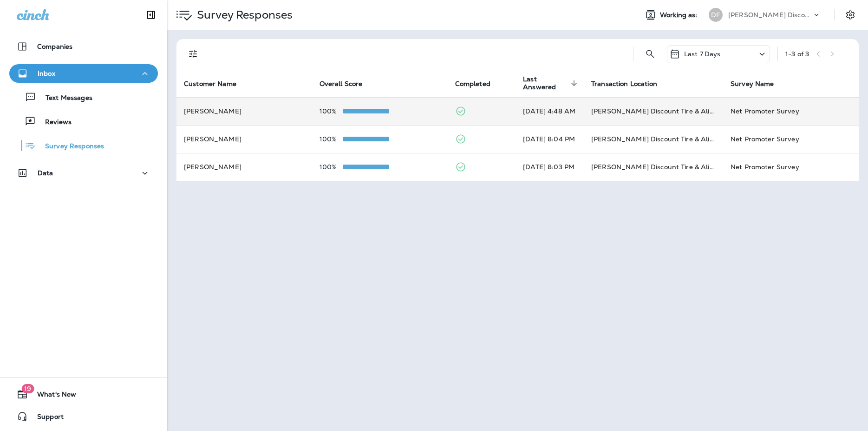 The width and height of the screenshot is (868, 431). Describe the element at coordinates (84, 73) in the screenshot. I see `button: Inbox` at that location.